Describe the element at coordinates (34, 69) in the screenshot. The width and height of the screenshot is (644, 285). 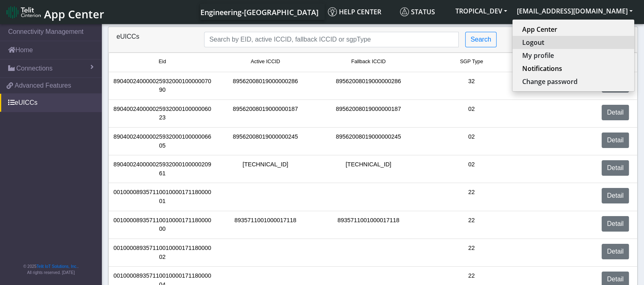
I see `span: Connections` at that location.